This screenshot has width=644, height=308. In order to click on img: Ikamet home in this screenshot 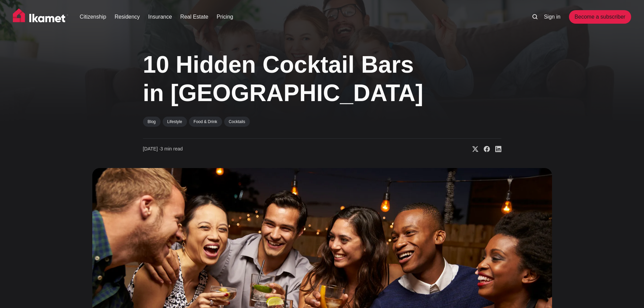, I will do `click(40, 17)`.